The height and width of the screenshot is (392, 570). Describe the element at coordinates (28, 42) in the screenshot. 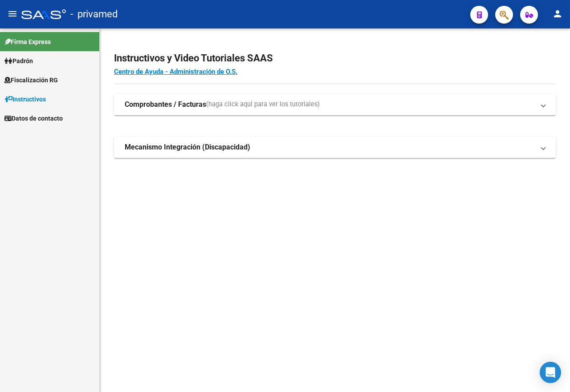

I see `span: Firma Express` at that location.